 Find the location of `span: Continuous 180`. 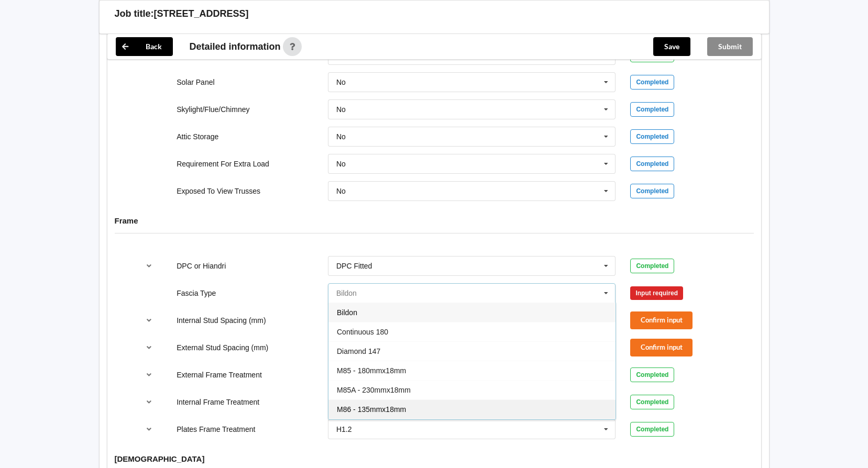

span: Continuous 180 is located at coordinates (362, 332).